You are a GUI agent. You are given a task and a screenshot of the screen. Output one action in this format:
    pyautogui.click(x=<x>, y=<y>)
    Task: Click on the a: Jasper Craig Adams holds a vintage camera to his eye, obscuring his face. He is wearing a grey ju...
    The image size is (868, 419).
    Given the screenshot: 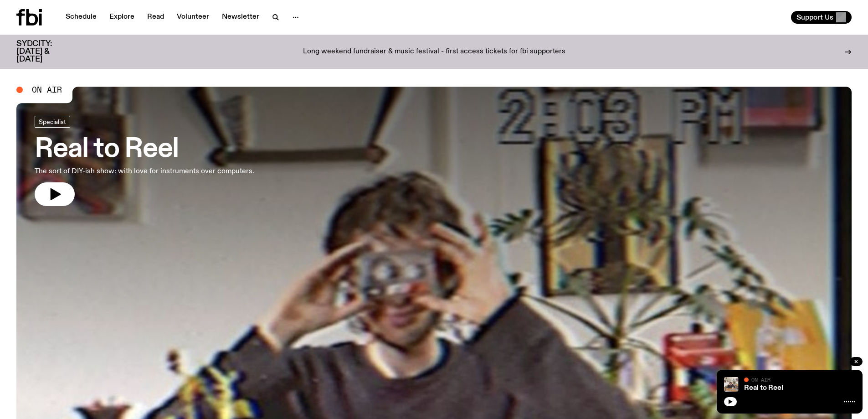 What is the action you would take?
    pyautogui.click(x=731, y=384)
    